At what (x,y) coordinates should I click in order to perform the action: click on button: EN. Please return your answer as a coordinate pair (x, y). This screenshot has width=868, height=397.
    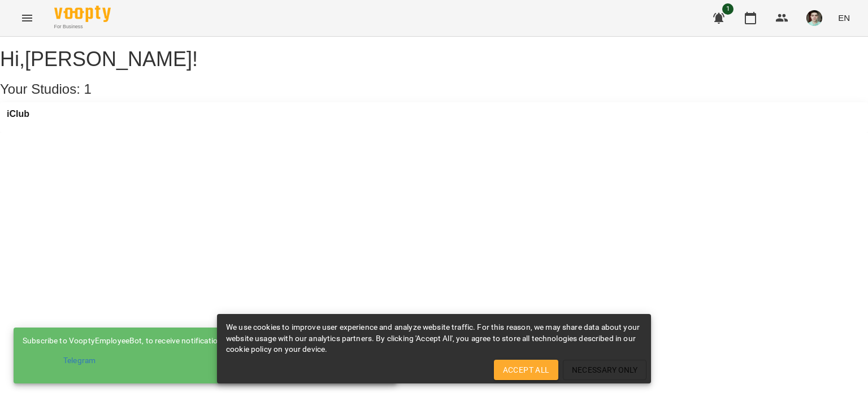
    Looking at the image, I should click on (844, 17).